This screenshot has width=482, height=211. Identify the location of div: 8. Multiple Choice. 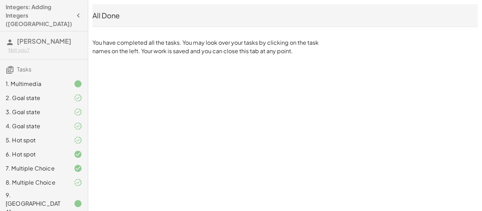
(34, 183).